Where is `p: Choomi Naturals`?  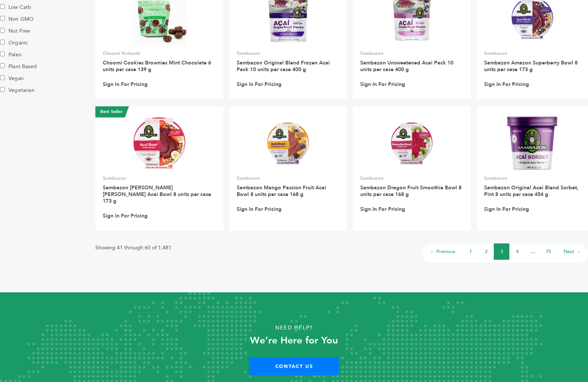 p: Choomi Naturals is located at coordinates (160, 53).